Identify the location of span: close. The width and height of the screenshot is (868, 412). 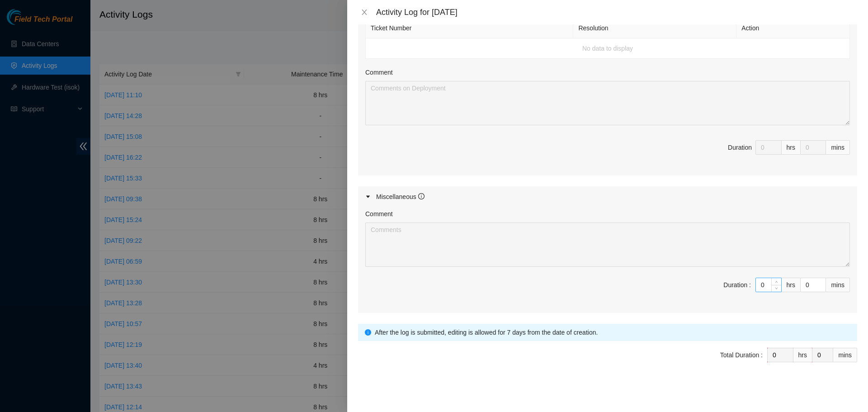
(365, 12).